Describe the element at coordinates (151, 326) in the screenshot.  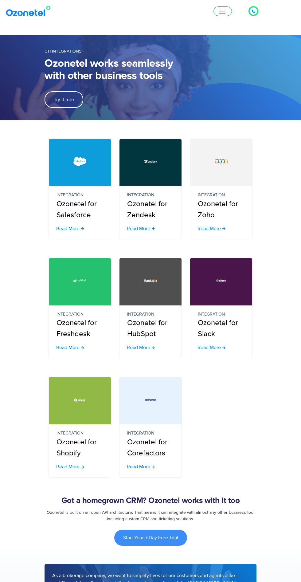
I see `p: Ozonetel for HubSpot` at that location.